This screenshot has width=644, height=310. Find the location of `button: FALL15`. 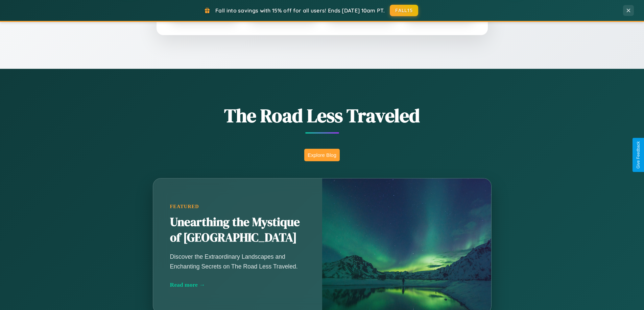

button: FALL15 is located at coordinates (404, 11).